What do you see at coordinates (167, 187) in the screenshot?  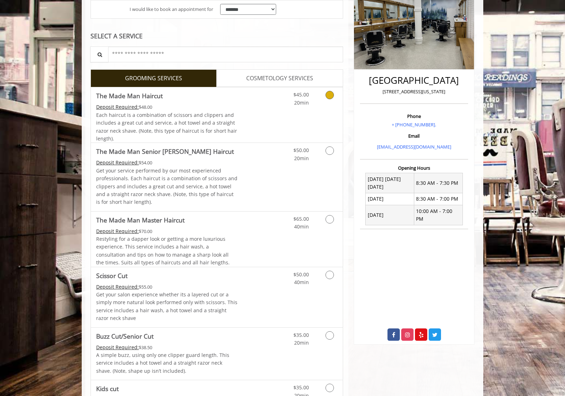 I see `p: Get your service performed by our most experienced professionals. Each haircut is a combination o...` at bounding box center [167, 187].